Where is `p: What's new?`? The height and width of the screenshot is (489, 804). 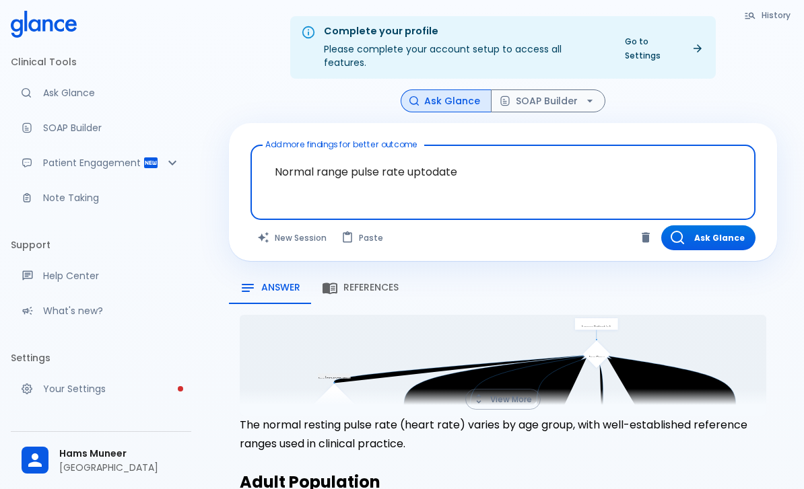 p: What's new? is located at coordinates (112, 311).